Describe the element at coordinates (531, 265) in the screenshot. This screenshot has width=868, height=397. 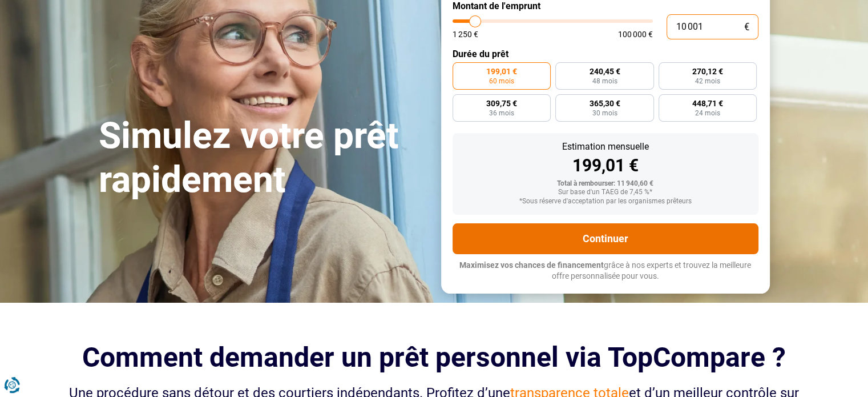
I see `span: Maximisez vos chances de financement` at that location.